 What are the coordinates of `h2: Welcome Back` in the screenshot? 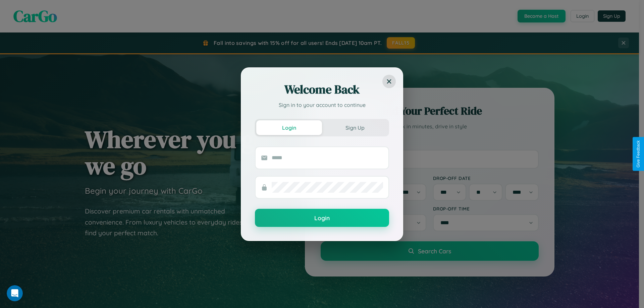 It's located at (322, 90).